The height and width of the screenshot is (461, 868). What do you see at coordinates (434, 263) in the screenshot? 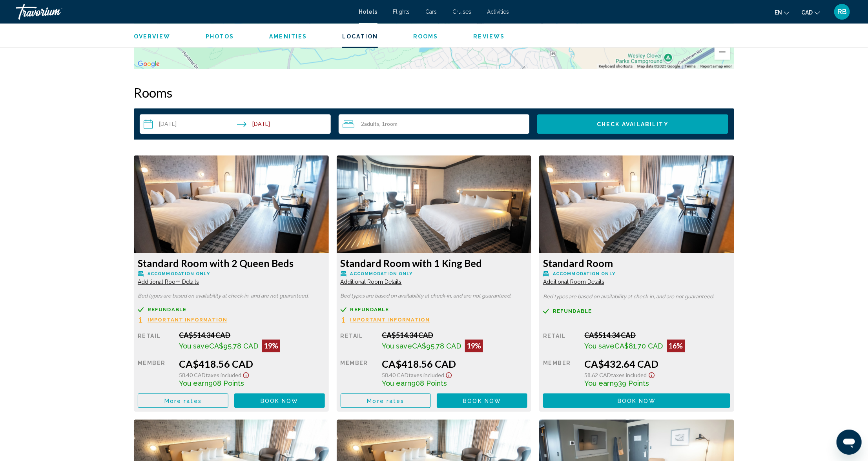
I see `h3: Standard Room with 1 King Bed` at bounding box center [434, 263].